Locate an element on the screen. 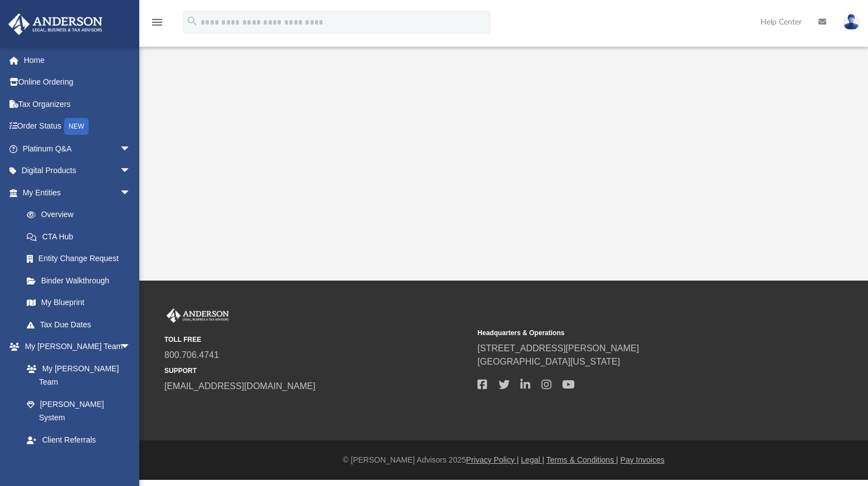 The height and width of the screenshot is (486, 868). a: Home is located at coordinates (77, 60).